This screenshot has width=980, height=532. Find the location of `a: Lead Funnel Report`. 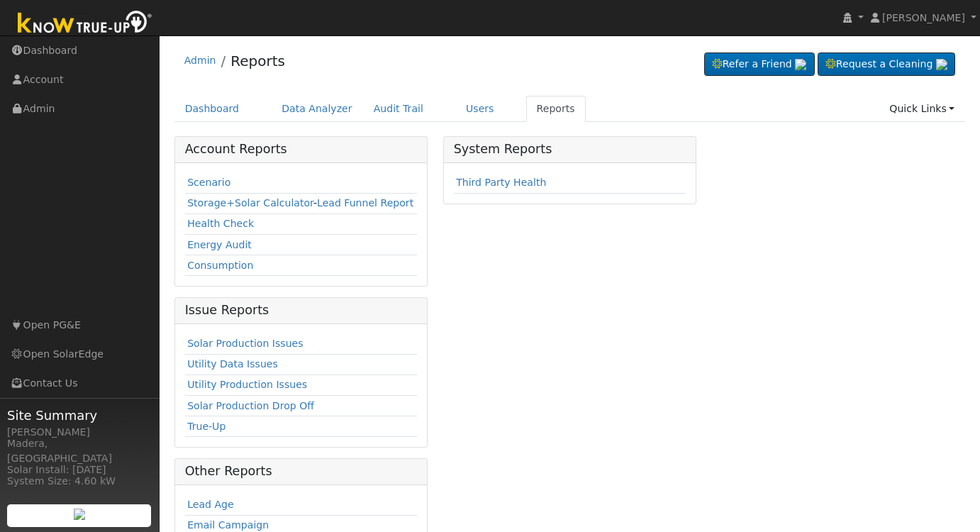

a: Lead Funnel Report is located at coordinates (365, 203).